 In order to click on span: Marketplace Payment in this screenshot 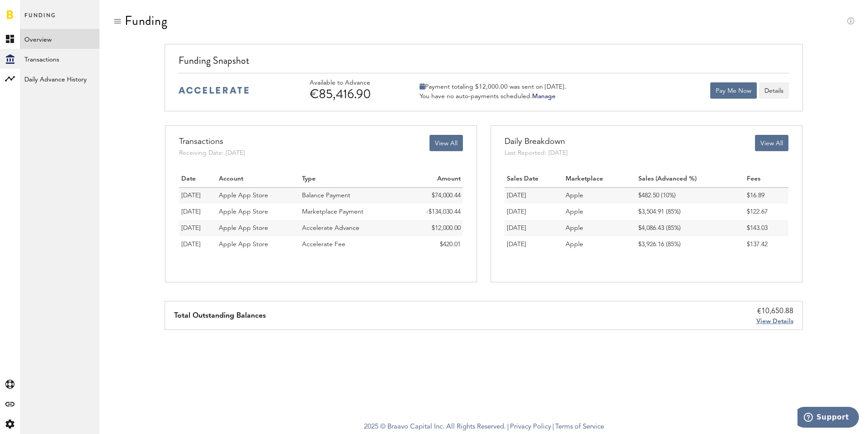, I will do `click(332, 212)`.